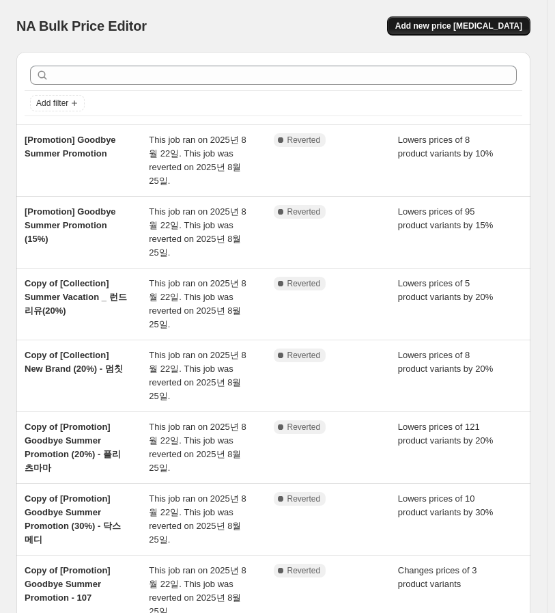  What do you see at coordinates (72, 447) in the screenshot?
I see `span: Copy of [Promotion] Goodbye Summer Promotion (20%) - 플리츠마마` at bounding box center [72, 447].